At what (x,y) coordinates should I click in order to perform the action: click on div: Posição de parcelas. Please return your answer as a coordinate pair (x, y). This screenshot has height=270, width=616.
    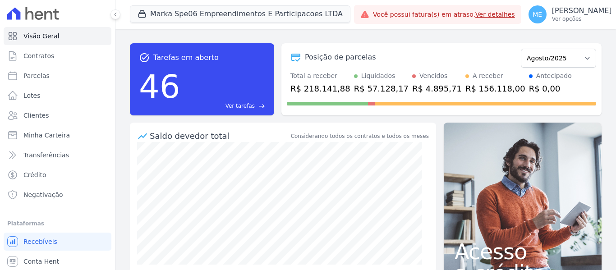
    Looking at the image, I should click on (340, 57).